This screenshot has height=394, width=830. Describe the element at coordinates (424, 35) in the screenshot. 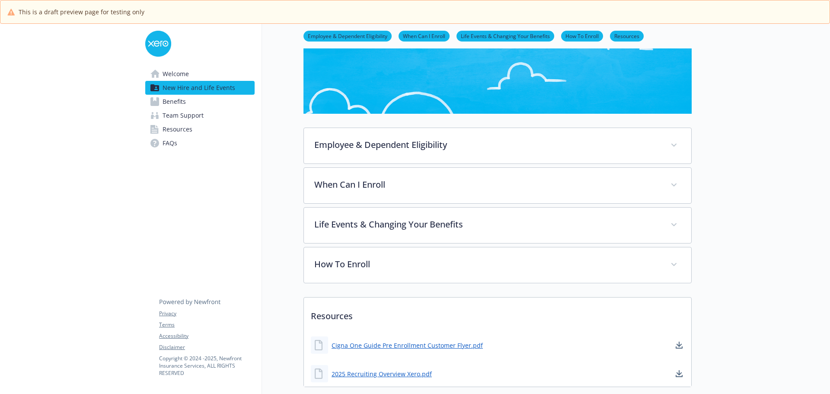

I see `a: When Can I Enroll` at that location.